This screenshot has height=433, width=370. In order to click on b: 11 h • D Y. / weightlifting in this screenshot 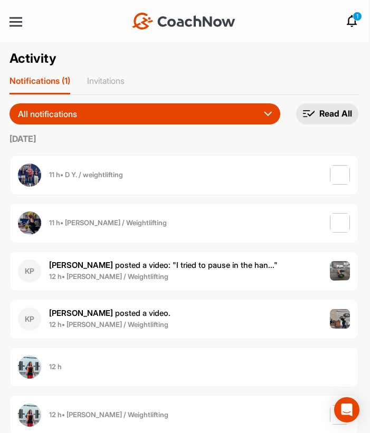, I will do `click(86, 175)`.